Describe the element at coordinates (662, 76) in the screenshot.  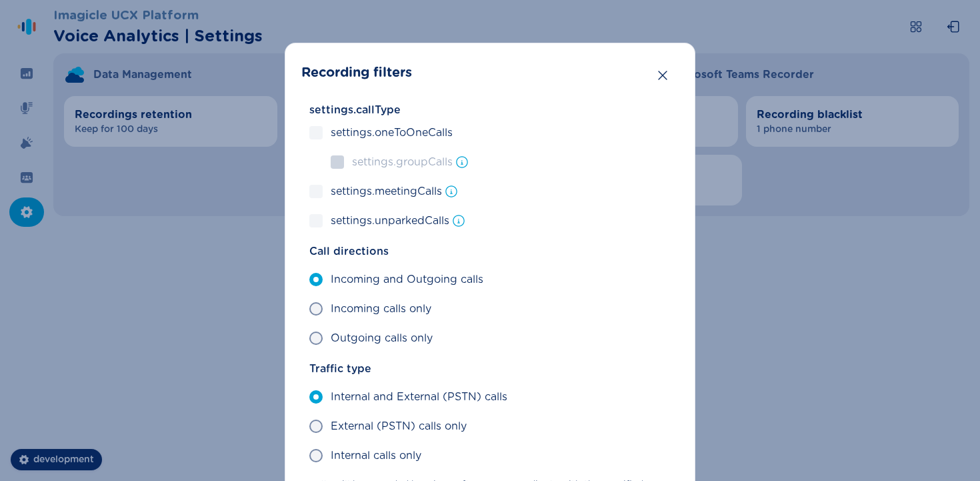
I see `button: Close` at that location.